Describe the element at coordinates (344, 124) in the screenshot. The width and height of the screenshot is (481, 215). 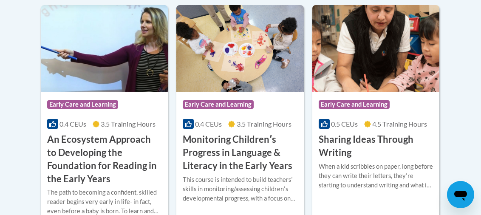
I see `span: 0.5 CEUs` at that location.